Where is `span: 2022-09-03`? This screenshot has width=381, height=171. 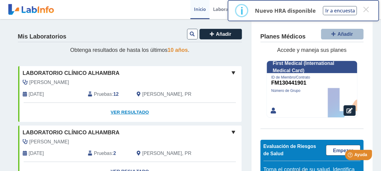
span: 2022-09-03 is located at coordinates (36, 94).